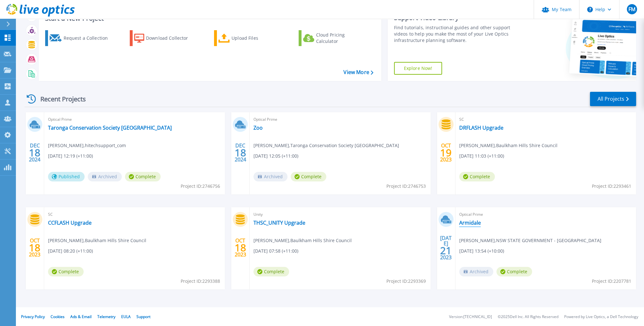  What do you see at coordinates (66, 177) in the screenshot?
I see `span: Published` at bounding box center [66, 177].